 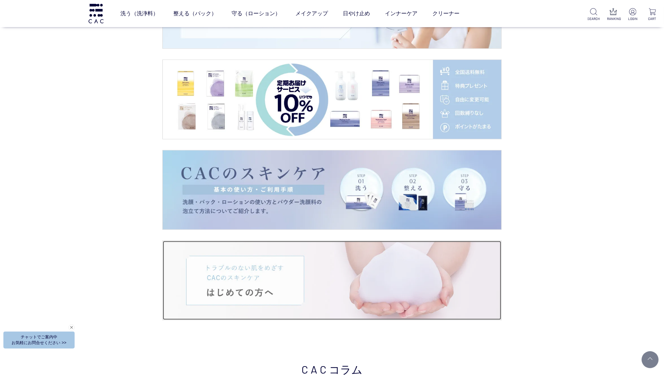 What do you see at coordinates (613, 19) in the screenshot?
I see `p: RANKING` at bounding box center [613, 19].